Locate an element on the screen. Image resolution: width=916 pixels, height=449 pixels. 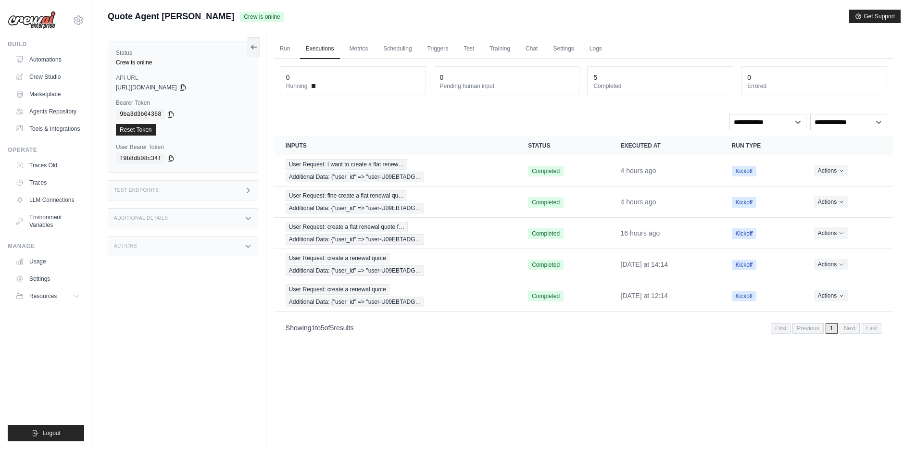
div: Build is located at coordinates (46, 44).